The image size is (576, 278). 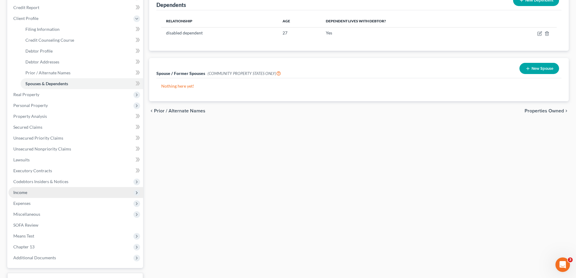 I want to click on span: Secured Claims, so click(x=28, y=127).